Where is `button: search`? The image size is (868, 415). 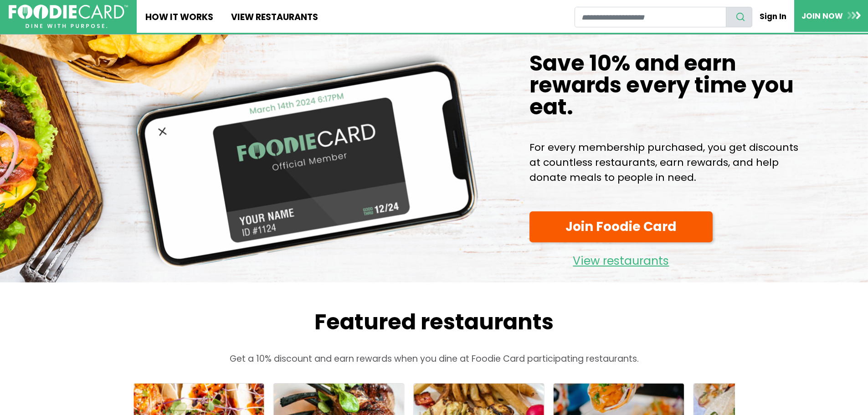
button: search is located at coordinates (739, 17).